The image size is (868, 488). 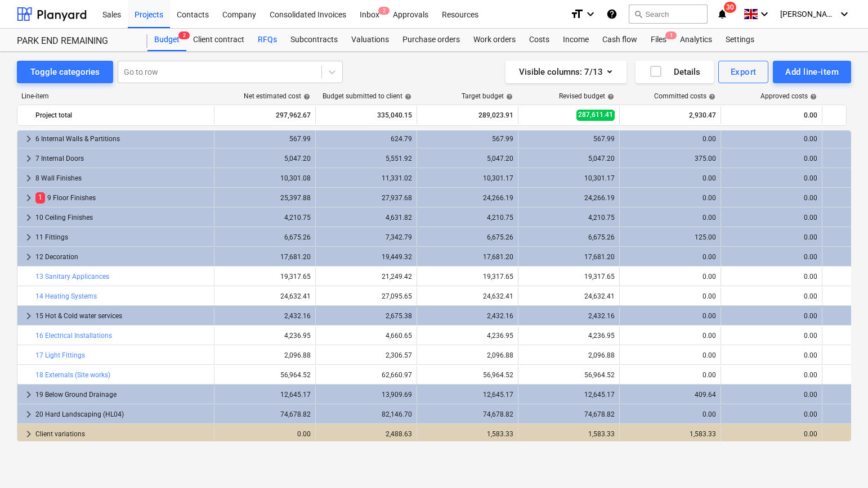 I want to click on a: Files1, so click(x=658, y=40).